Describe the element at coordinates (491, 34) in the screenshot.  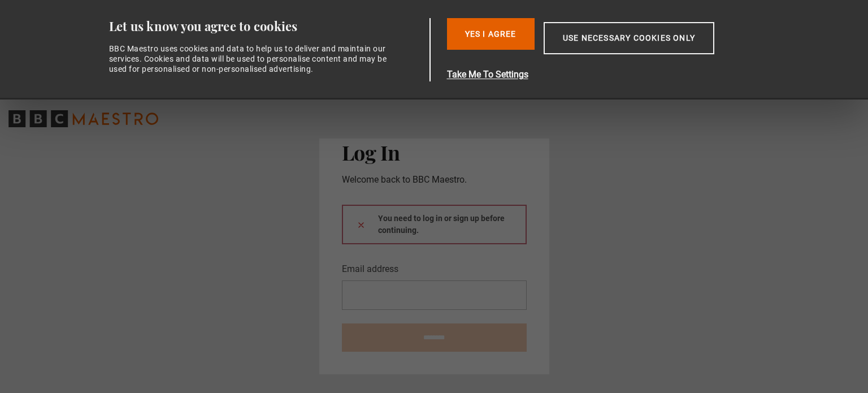
I see `button: Yes I Agree` at that location.